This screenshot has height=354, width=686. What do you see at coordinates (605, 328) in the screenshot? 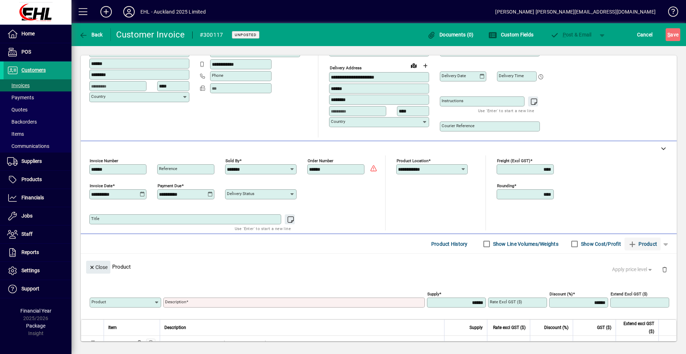
I see `span: GST ($)` at bounding box center [605, 328].